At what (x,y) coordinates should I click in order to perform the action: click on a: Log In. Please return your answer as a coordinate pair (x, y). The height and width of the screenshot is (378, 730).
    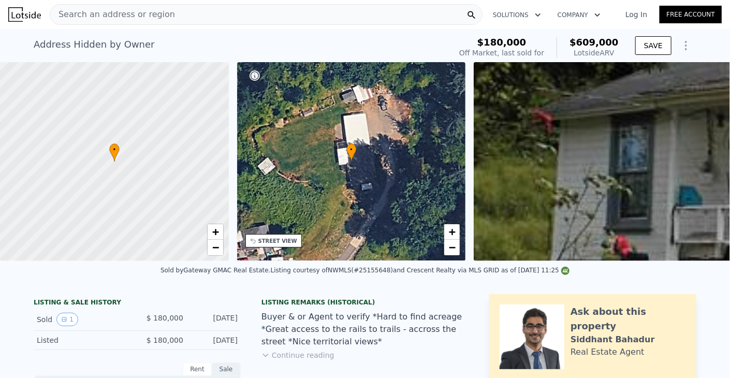
    Looking at the image, I should click on (636, 14).